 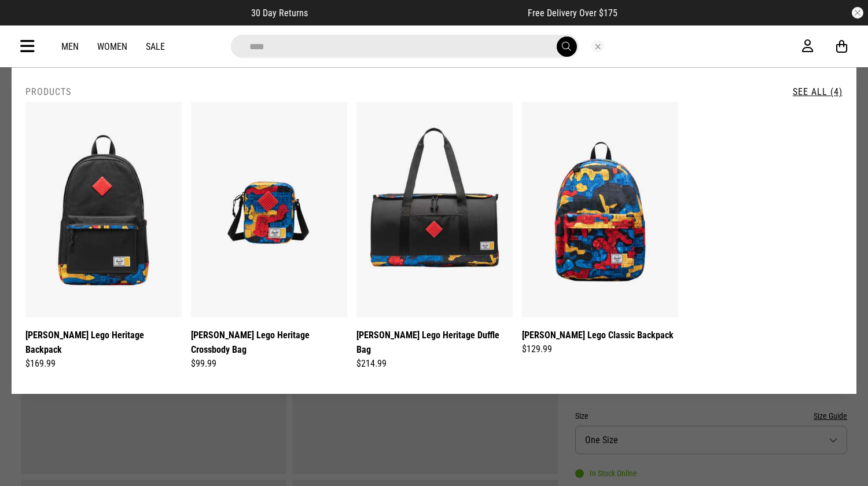 What do you see at coordinates (104, 364) in the screenshot?
I see `div: $169.99` at bounding box center [104, 364].